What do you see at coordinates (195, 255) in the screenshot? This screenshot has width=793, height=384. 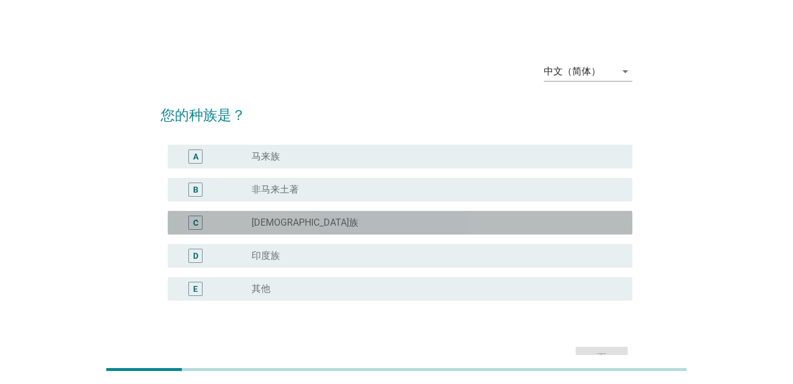 I see `div: D` at bounding box center [195, 255].